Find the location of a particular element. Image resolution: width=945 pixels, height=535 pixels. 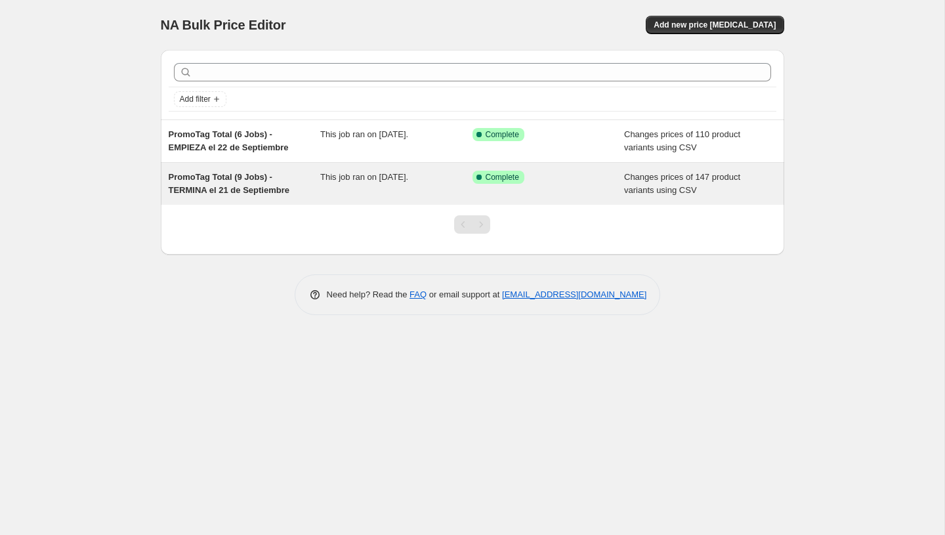

button: Add filter is located at coordinates (200, 99).